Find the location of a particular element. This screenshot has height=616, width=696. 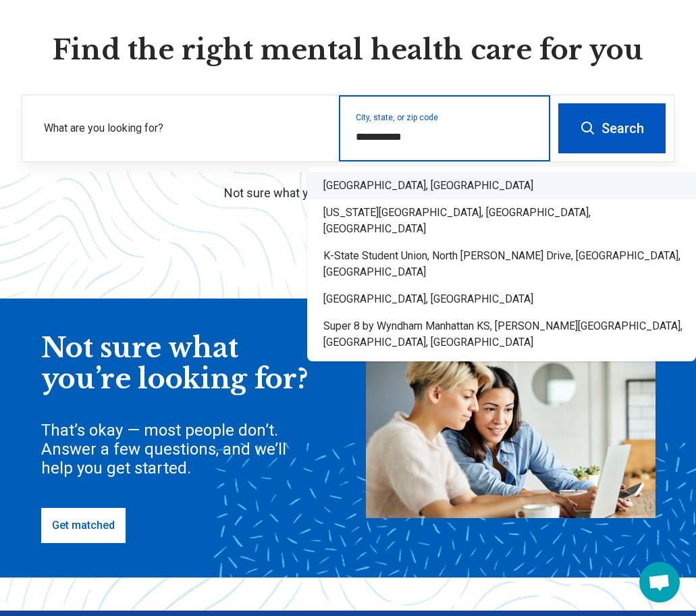

div: Suggestions is located at coordinates (501, 264).